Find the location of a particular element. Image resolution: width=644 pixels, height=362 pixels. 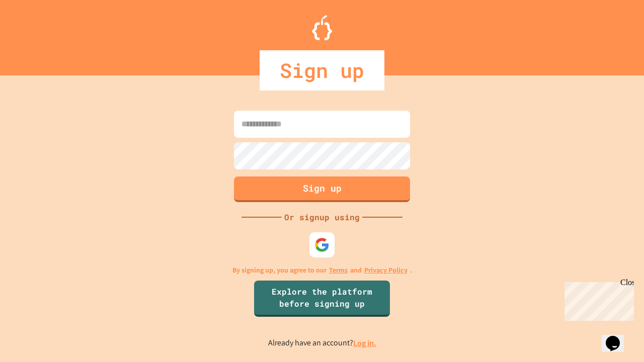

img: google-icon.svg is located at coordinates (322, 245).